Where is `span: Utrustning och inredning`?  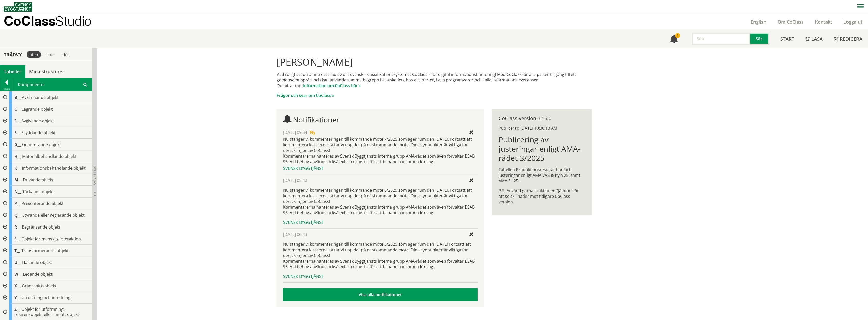 span: Utrustning och inredning is located at coordinates (46, 298).